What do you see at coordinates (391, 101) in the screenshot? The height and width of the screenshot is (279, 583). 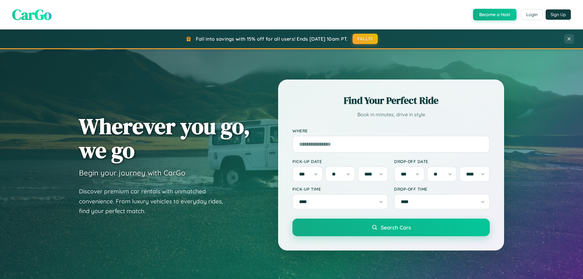 I see `h2: Find Your Perfect Ride` at bounding box center [391, 101].